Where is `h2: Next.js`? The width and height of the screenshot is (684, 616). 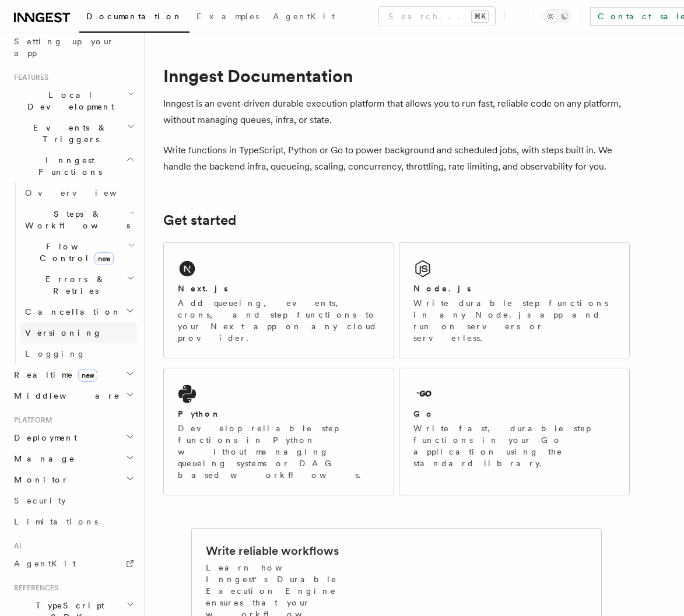 h2: Next.js is located at coordinates (203, 289).